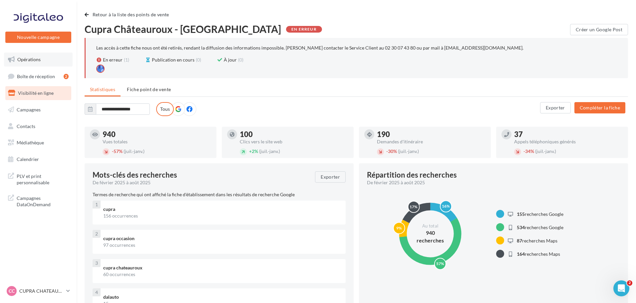 This screenshot has height=303, width=636. What do you see at coordinates (135, 175) in the screenshot?
I see `span: Mots-clés des recherches` at bounding box center [135, 175].